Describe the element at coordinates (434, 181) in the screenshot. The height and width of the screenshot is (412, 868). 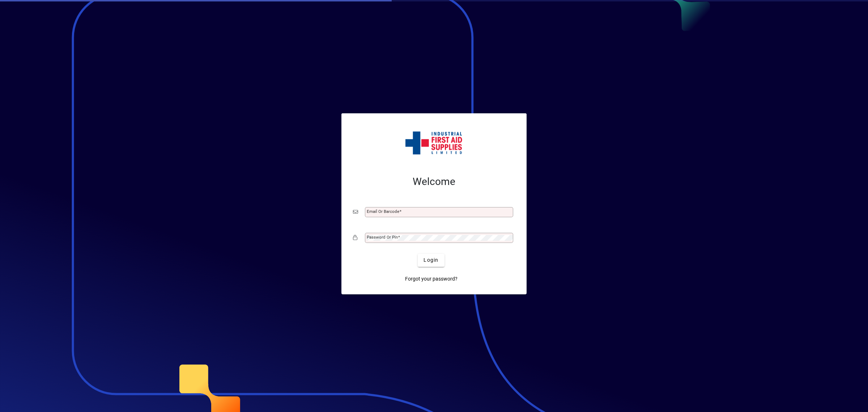
I see `h2: Welcome` at that location.